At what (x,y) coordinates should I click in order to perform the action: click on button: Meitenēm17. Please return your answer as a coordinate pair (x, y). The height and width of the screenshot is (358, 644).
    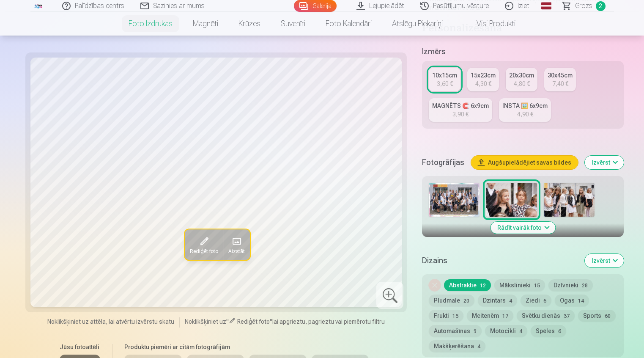
    Looking at the image, I should click on (490, 316).